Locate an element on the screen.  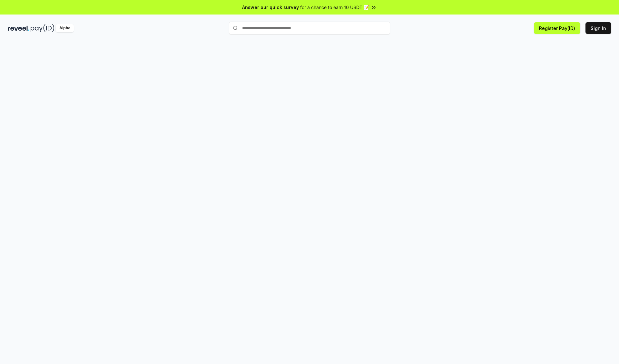
button: Sign In is located at coordinates (598, 28).